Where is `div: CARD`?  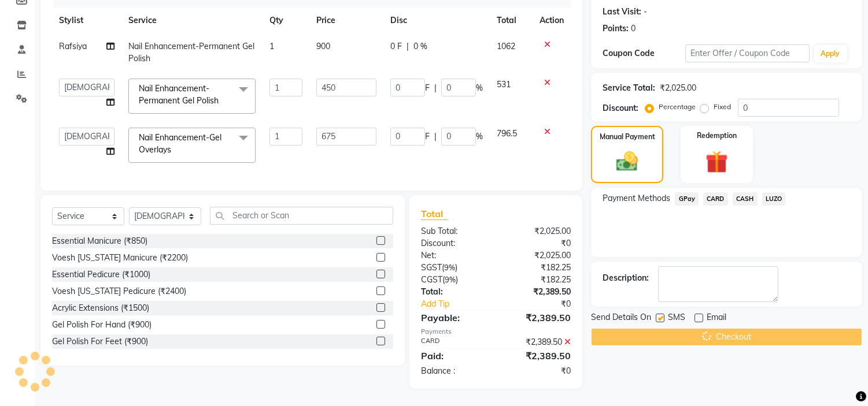
div: CARD is located at coordinates (454, 342).